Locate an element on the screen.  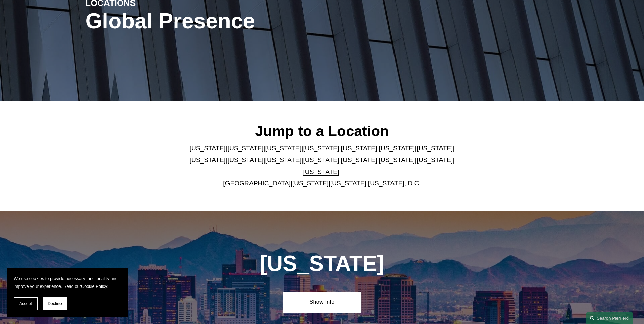
a: Search this site is located at coordinates (609, 318).